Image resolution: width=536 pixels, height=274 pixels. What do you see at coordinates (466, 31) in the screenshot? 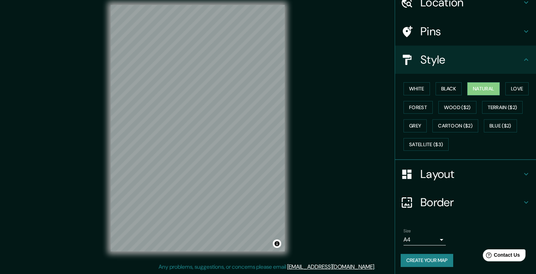
I see `div: Pins` at bounding box center [466, 31].